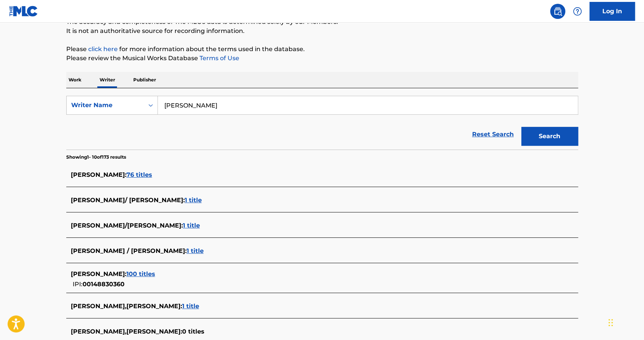 The image size is (644, 340). What do you see at coordinates (139, 175) in the screenshot?
I see `span: 76 titles` at bounding box center [139, 175].